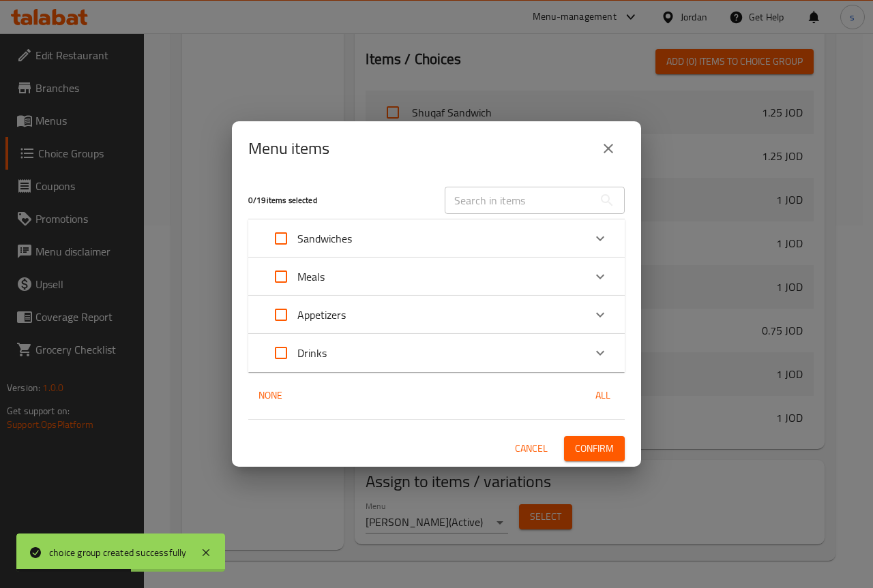 Image resolution: width=873 pixels, height=588 pixels. What do you see at coordinates (519, 201) in the screenshot?
I see `input: Search in items` at bounding box center [519, 201].